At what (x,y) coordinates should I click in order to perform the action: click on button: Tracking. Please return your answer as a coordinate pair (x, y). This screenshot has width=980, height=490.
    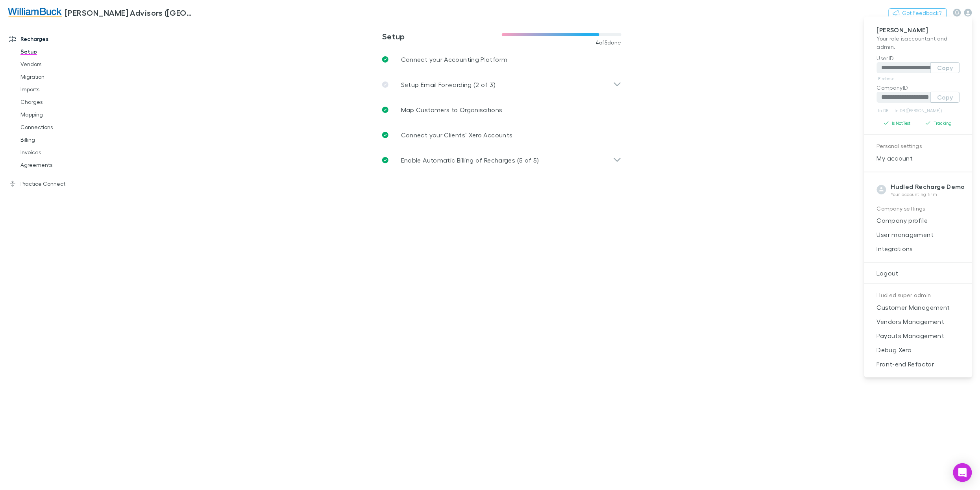
    Looking at the image, I should click on (939, 123).